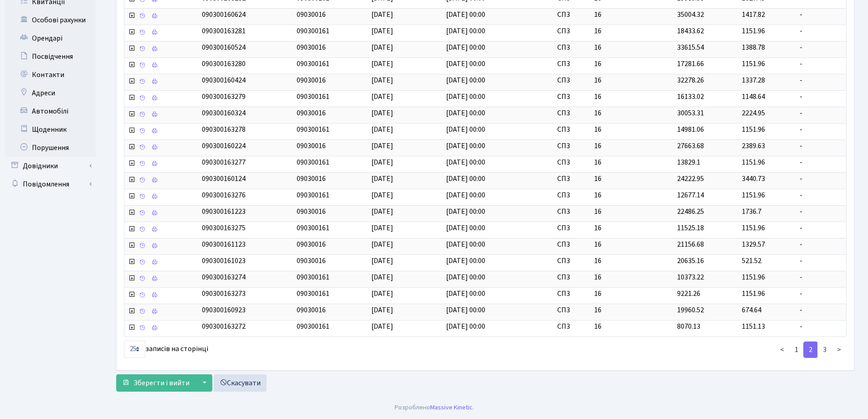 The width and height of the screenshot is (868, 419). I want to click on span: 090300163279, so click(224, 97).